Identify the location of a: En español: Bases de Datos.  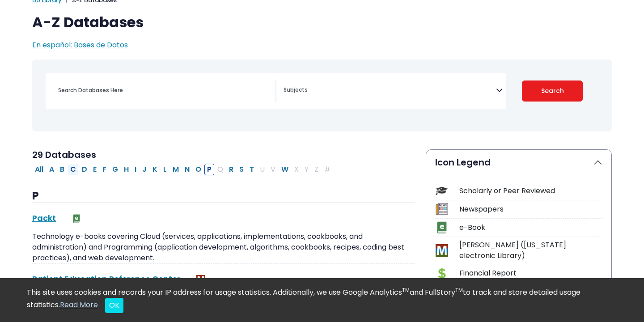
(80, 45).